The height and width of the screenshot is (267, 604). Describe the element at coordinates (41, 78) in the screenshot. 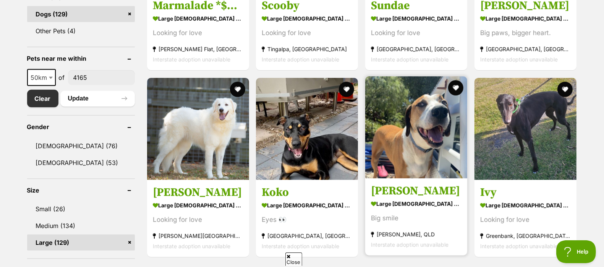

I see `span: 50km` at that location.